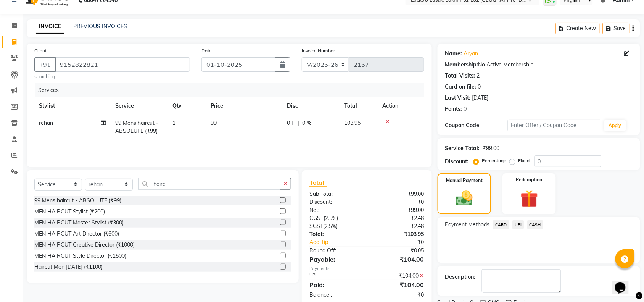  Describe the element at coordinates (463, 148) in the screenshot. I see `div: Service Total:` at that location.